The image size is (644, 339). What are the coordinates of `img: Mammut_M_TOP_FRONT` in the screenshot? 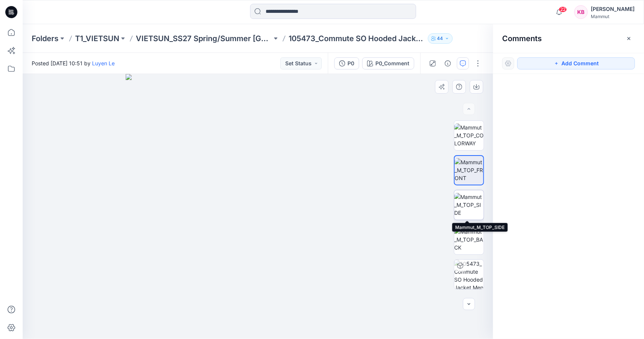 It's located at (469, 170).